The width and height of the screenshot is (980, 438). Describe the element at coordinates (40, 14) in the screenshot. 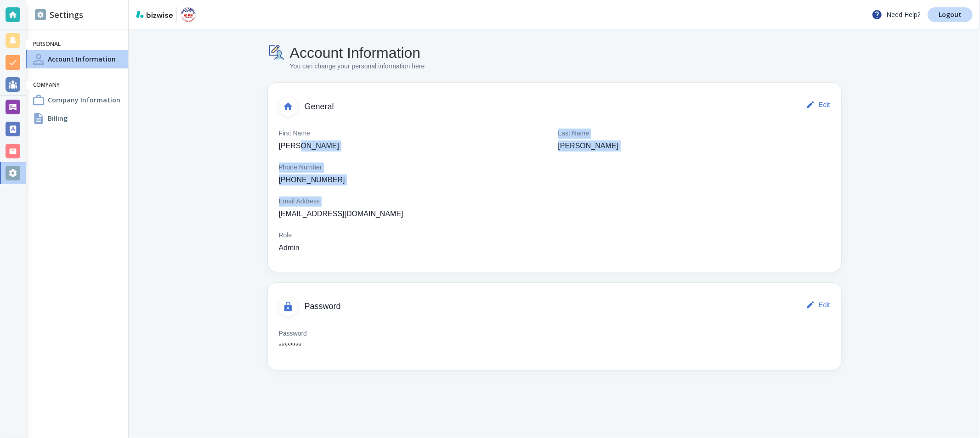

I see `img: DashboardSidebarSettings.svg` at that location.